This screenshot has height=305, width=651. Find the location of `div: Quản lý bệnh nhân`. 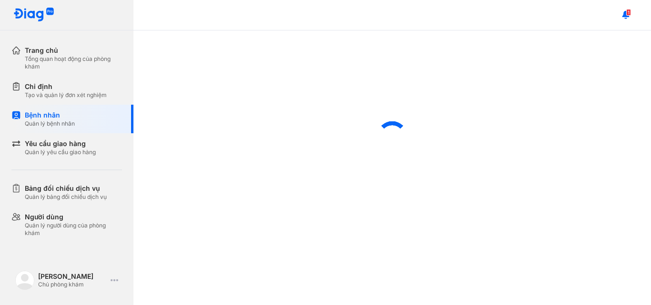

div: Quản lý bệnh nhân is located at coordinates (50, 124).